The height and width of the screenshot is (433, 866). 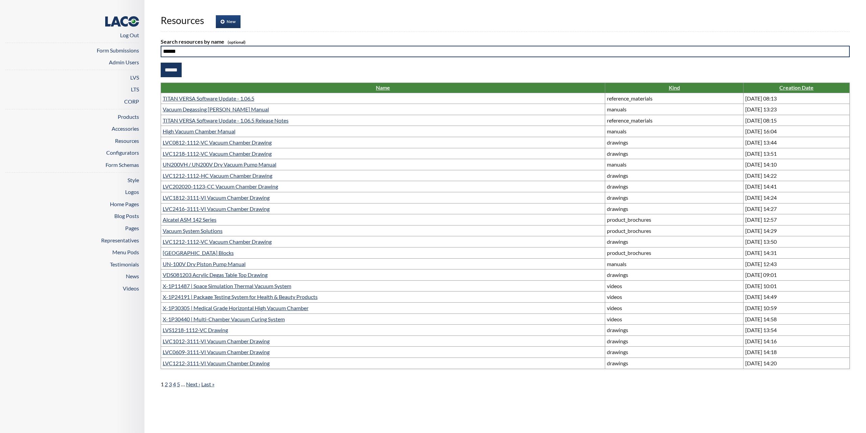 What do you see at coordinates (126, 215) in the screenshot?
I see `a: Blog Posts` at bounding box center [126, 215].